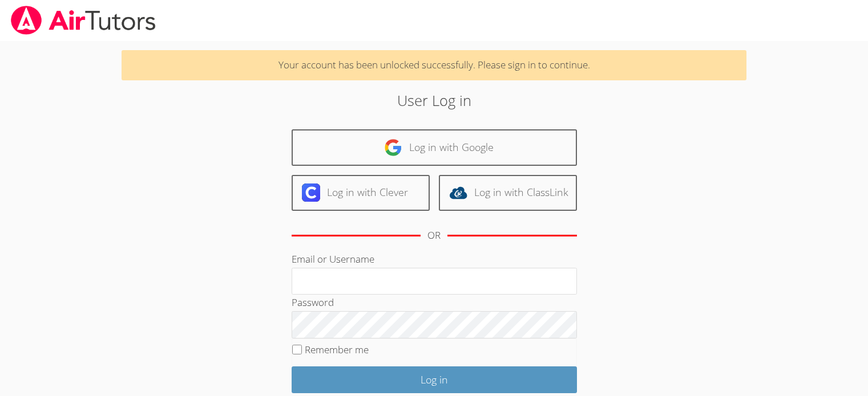  I want to click on a: Log in with Clever, so click(361, 193).